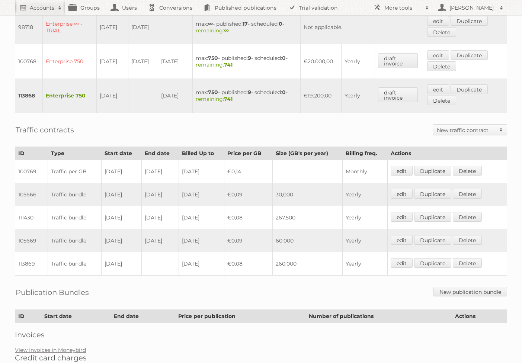 The image size is (522, 363). I want to click on td: 113869, so click(32, 264).